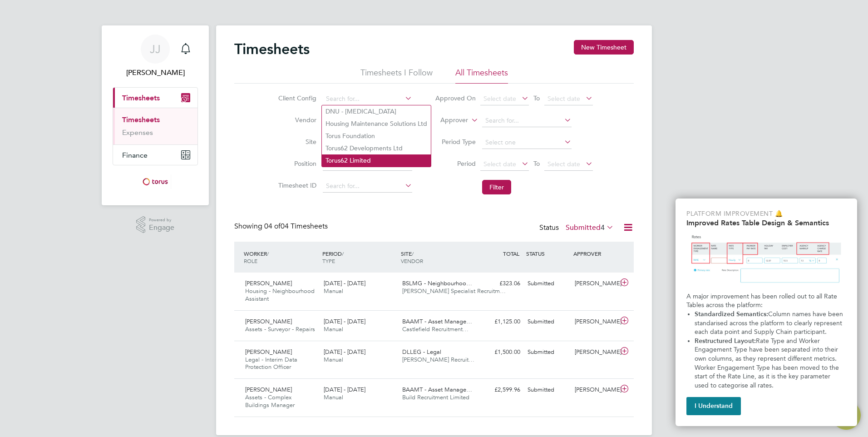 This screenshot has width=868, height=437. I want to click on span: Powered by, so click(162, 220).